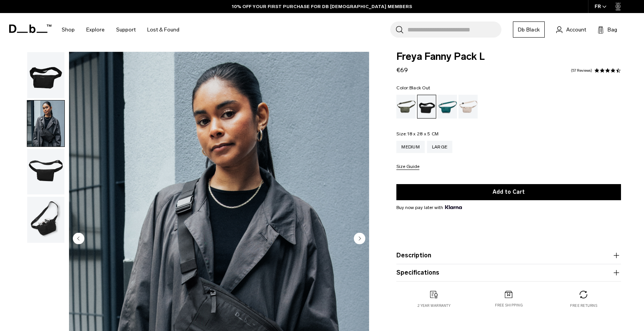 The height and width of the screenshot is (331, 644). What do you see at coordinates (440, 147) in the screenshot?
I see `a: Large` at bounding box center [440, 147].